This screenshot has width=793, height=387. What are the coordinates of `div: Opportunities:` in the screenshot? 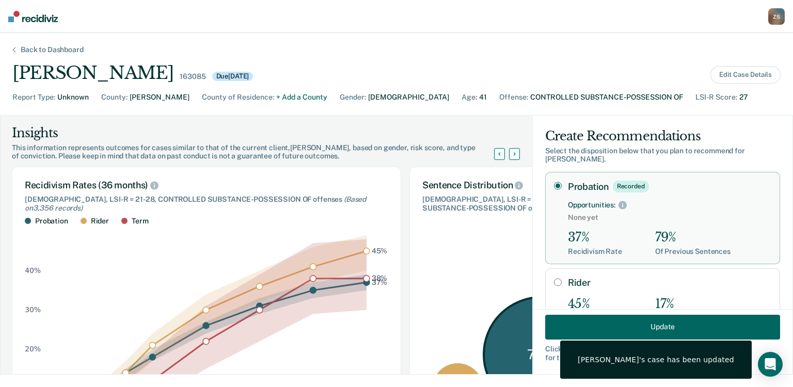 It's located at (592, 205).